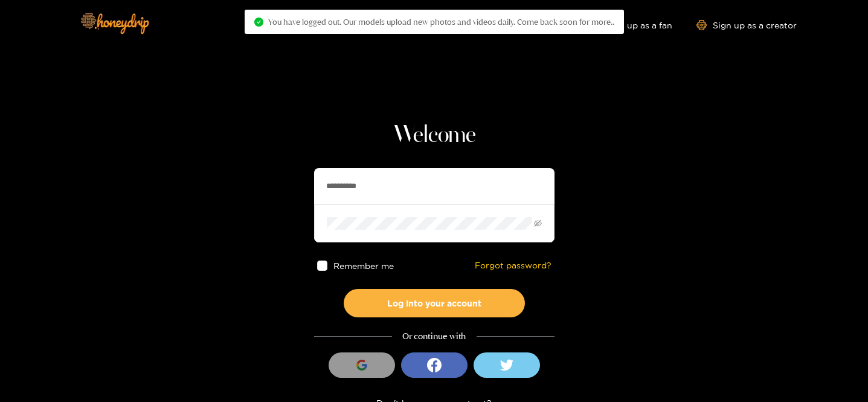  What do you see at coordinates (435, 303) in the screenshot?
I see `button: Log into your account` at bounding box center [435, 303].